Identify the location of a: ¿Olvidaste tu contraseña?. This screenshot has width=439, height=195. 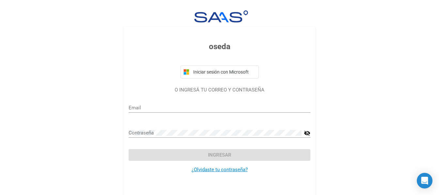
(220, 170).